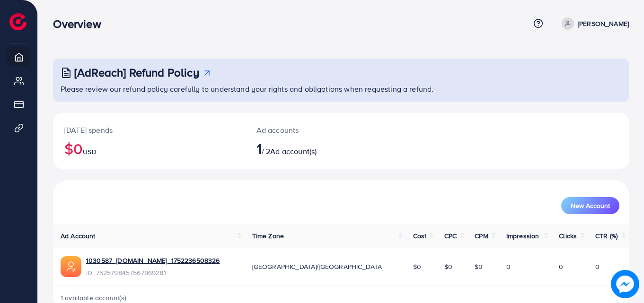  What do you see at coordinates (450, 236) in the screenshot?
I see `span: CPC` at bounding box center [450, 236].